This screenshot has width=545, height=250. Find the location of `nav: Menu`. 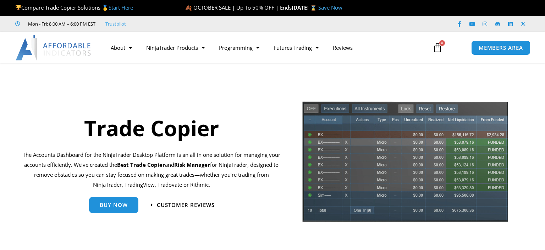

nav: Menu is located at coordinates (265, 48).